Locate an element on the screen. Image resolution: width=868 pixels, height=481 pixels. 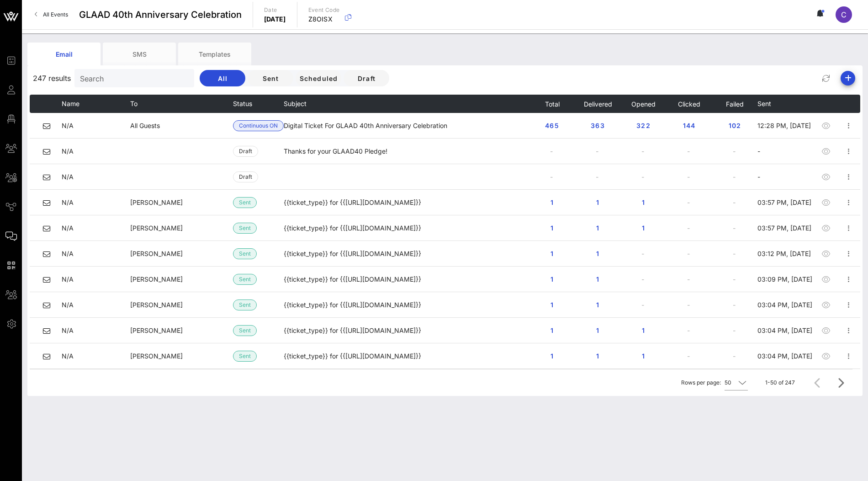
th: Delivered is located at coordinates (598, 104).